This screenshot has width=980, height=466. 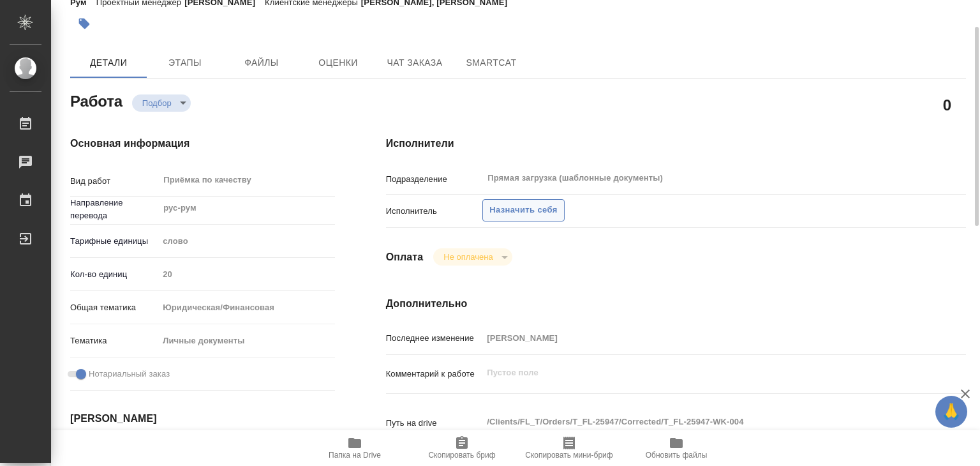 I want to click on span: Назначить себя, so click(x=523, y=210).